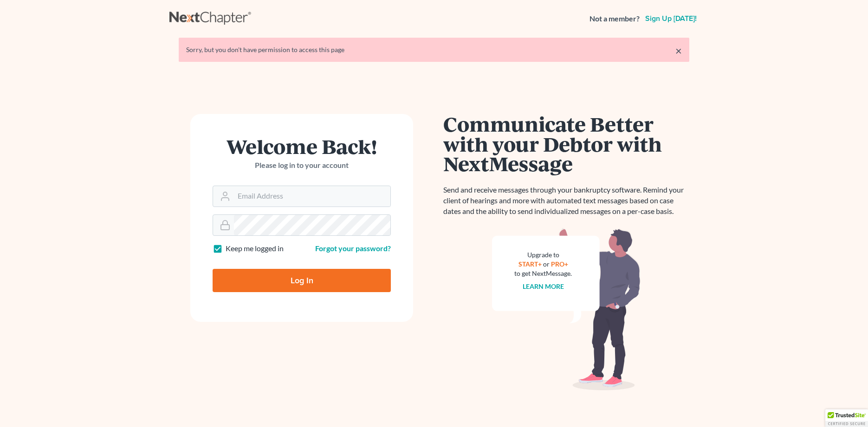 This screenshot has height=427, width=868. What do you see at coordinates (353, 248) in the screenshot?
I see `a: Forgot your password?` at bounding box center [353, 248].